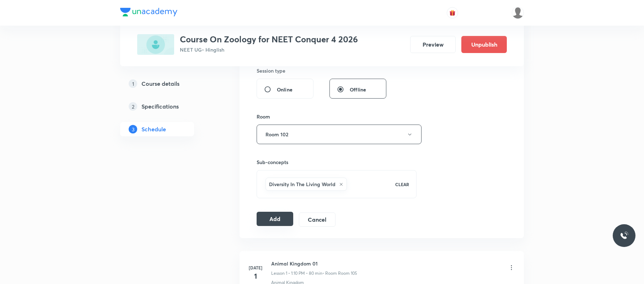 This screenshot has width=644, height=284. What do you see at coordinates (402, 184) in the screenshot?
I see `p: CLEAR` at bounding box center [402, 184].